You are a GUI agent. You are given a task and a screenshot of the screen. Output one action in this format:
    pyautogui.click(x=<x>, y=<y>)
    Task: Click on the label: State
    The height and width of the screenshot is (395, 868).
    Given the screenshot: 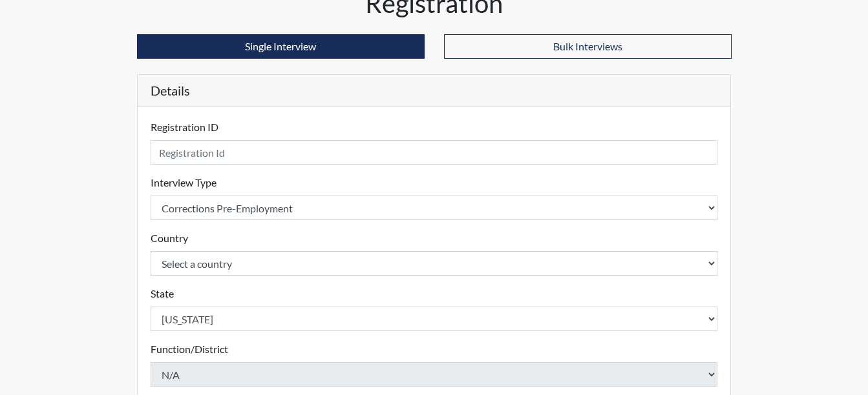 What is the action you would take?
    pyautogui.click(x=162, y=294)
    